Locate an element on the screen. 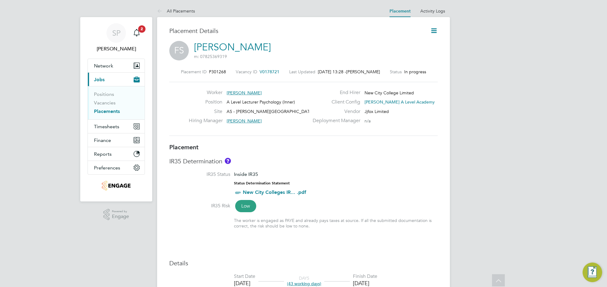 This screenshot has width=607, height=287. span: P301268 is located at coordinates (217, 72).